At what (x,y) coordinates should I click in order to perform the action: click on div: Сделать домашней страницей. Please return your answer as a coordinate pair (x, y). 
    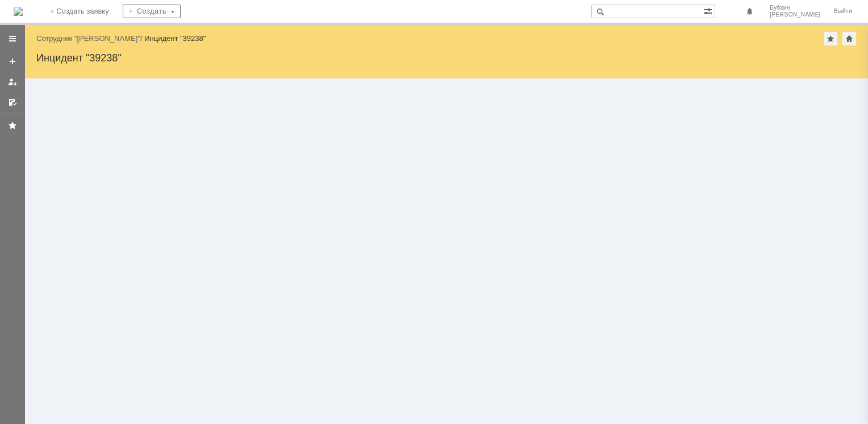
    Looking at the image, I should click on (850, 39).